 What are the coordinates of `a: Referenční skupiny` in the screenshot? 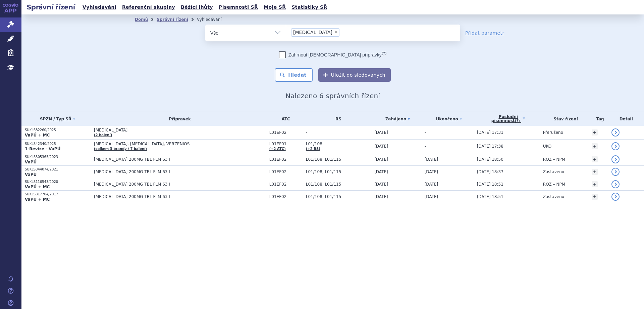 It's located at (149, 7).